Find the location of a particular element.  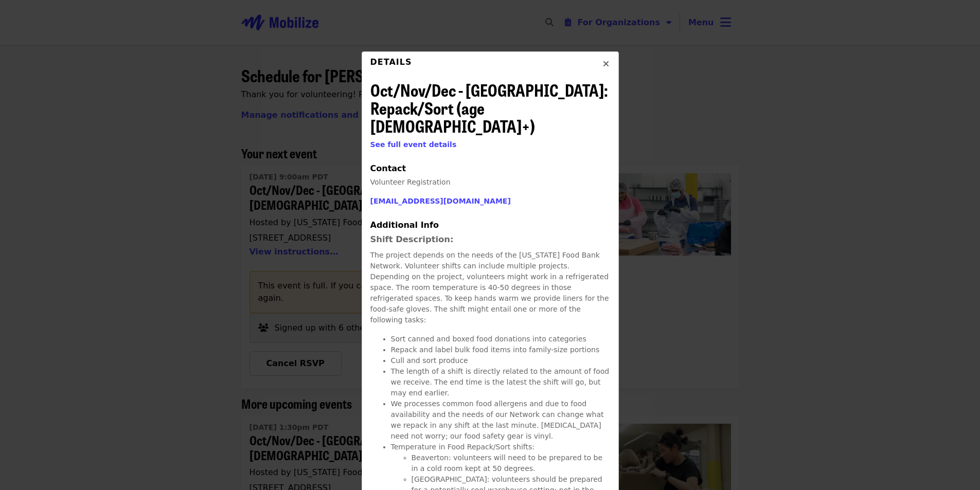

strong: Shift Description: is located at coordinates (412, 239).